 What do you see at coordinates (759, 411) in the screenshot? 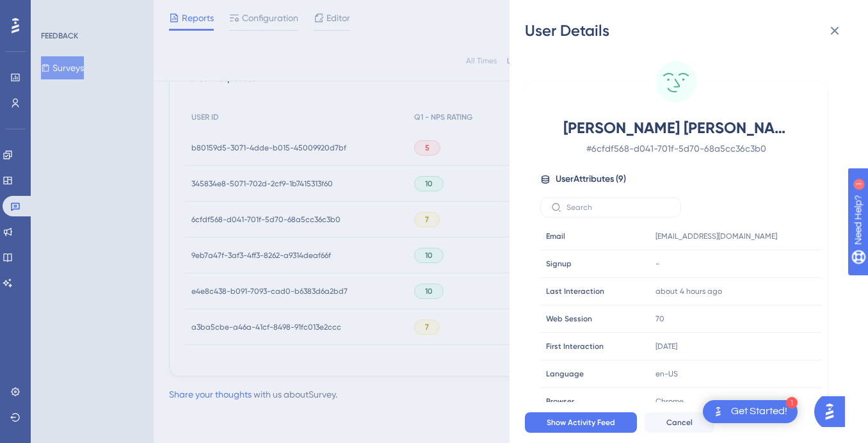
I see `div: Get Started!` at bounding box center [759, 411].